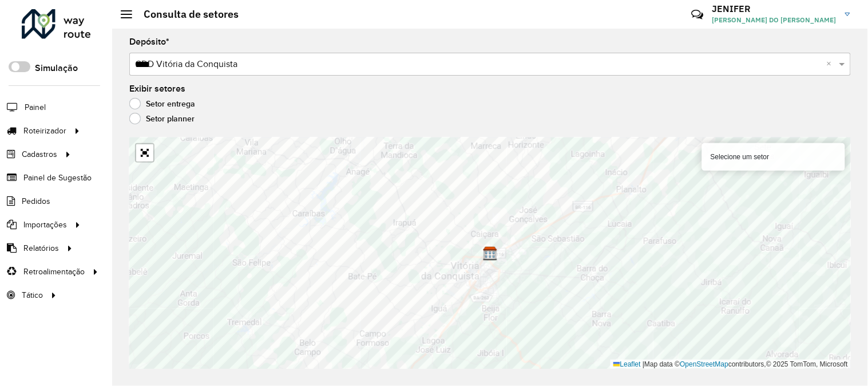 The width and height of the screenshot is (868, 386). What do you see at coordinates (41, 248) in the screenshot?
I see `span: Relatórios` at bounding box center [41, 248].